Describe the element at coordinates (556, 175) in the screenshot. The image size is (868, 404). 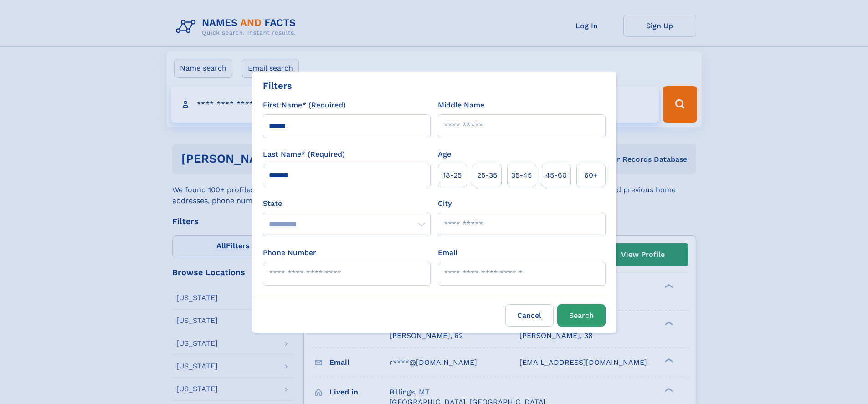
I see `span: 45‑60` at that location.